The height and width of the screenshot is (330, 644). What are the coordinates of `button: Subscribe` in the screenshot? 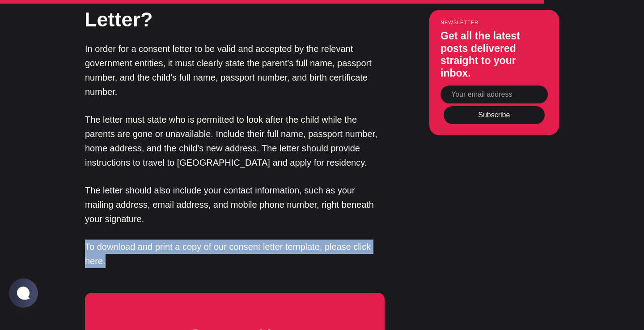 It's located at (494, 115).